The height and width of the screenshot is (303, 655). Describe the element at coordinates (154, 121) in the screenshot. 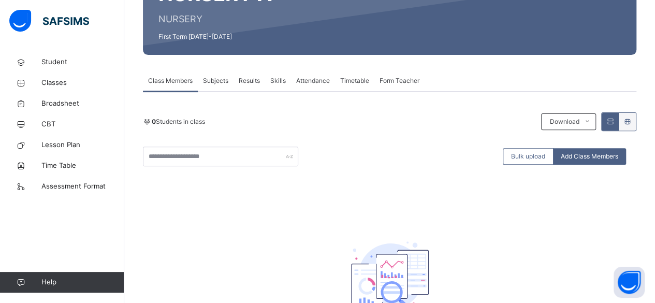

I see `b: 0` at that location.